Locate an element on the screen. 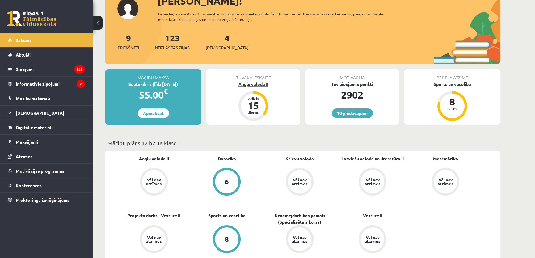  a: Matemātika is located at coordinates (445, 158).